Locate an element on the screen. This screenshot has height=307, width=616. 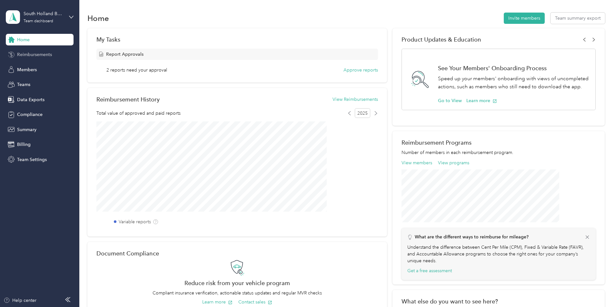
span: 2 reports need your approval is located at coordinates (137, 70).